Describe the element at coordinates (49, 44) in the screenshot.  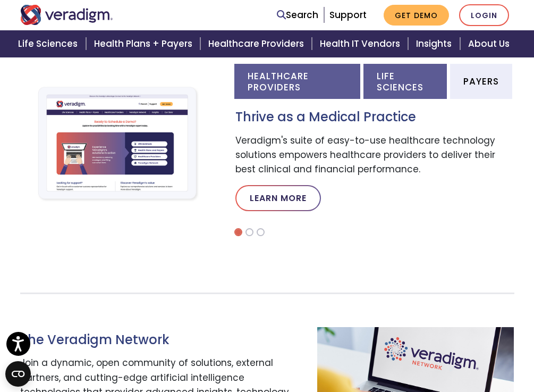
I see `a: Life Sciences` at that location.